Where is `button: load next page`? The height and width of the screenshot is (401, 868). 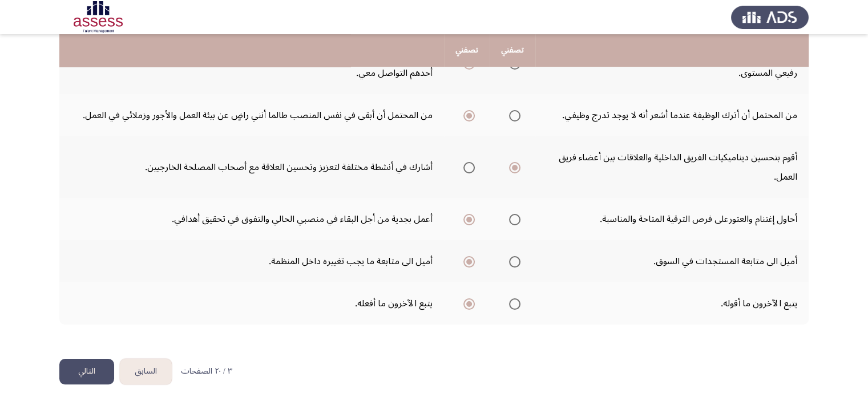
button: load next page is located at coordinates (86, 371).